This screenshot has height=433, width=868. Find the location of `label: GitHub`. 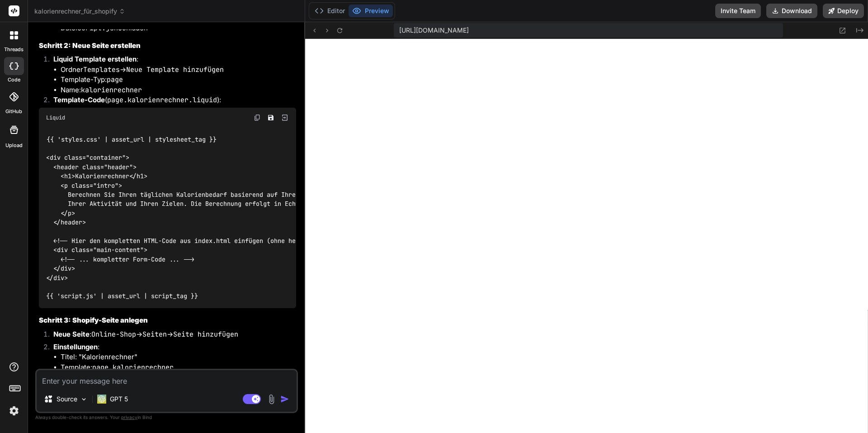

label: GitHub is located at coordinates (14, 111).